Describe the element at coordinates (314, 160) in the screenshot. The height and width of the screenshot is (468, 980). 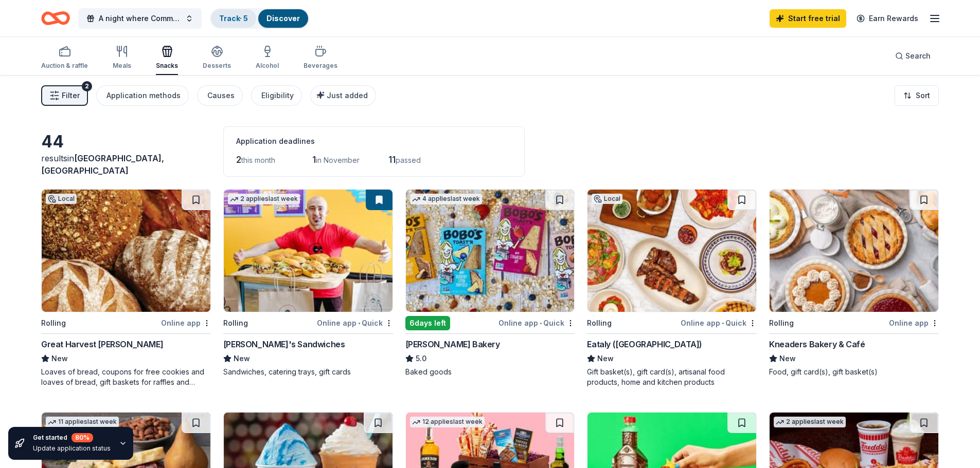
I see `span: 1` at that location.